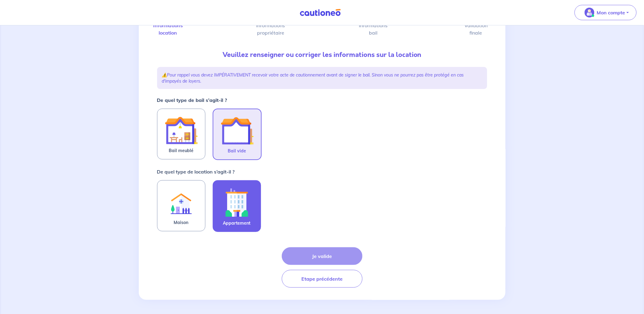 The height and width of the screenshot is (314, 644). What do you see at coordinates (320, 12) in the screenshot?
I see `img: Cautioneo` at bounding box center [320, 12].